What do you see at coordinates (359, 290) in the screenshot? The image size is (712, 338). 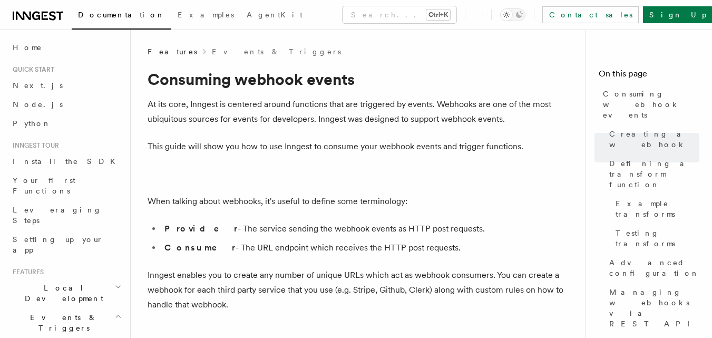 I see `p: Inngest enables you to create any number of unique URLs which act as webhook consumers. You can c...` at bounding box center [359, 290].